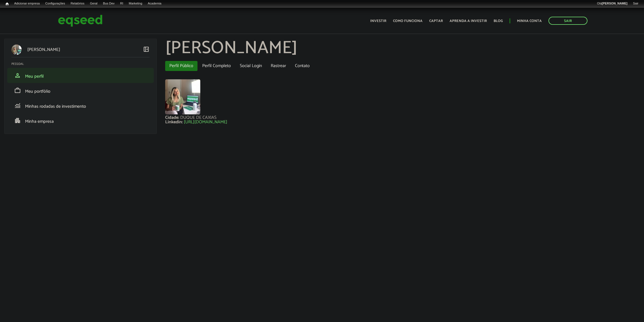  What do you see at coordinates (468, 21) in the screenshot?
I see `a: Aprenda a investir` at bounding box center [468, 21].